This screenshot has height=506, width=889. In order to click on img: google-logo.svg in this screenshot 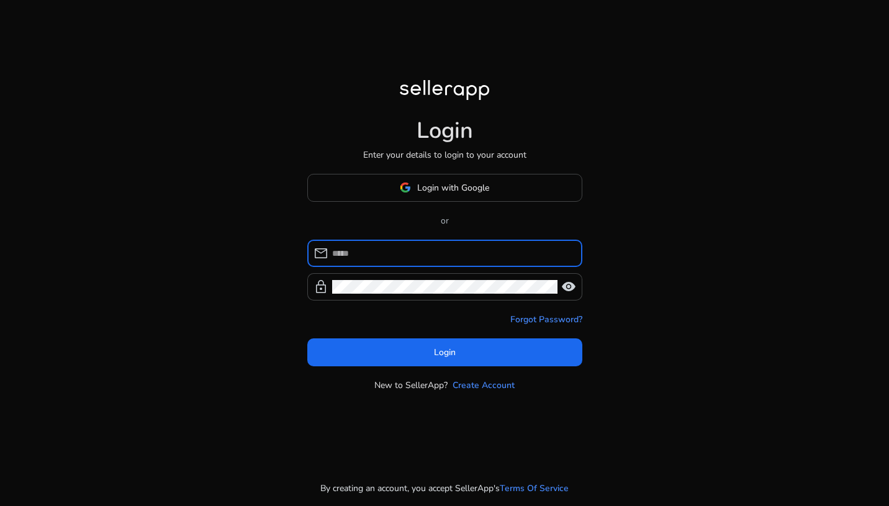, I will do `click(405, 187)`.